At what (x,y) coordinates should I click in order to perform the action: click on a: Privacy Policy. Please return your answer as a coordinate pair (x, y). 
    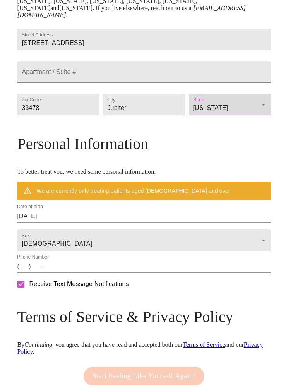
    Looking at the image, I should click on (140, 348).